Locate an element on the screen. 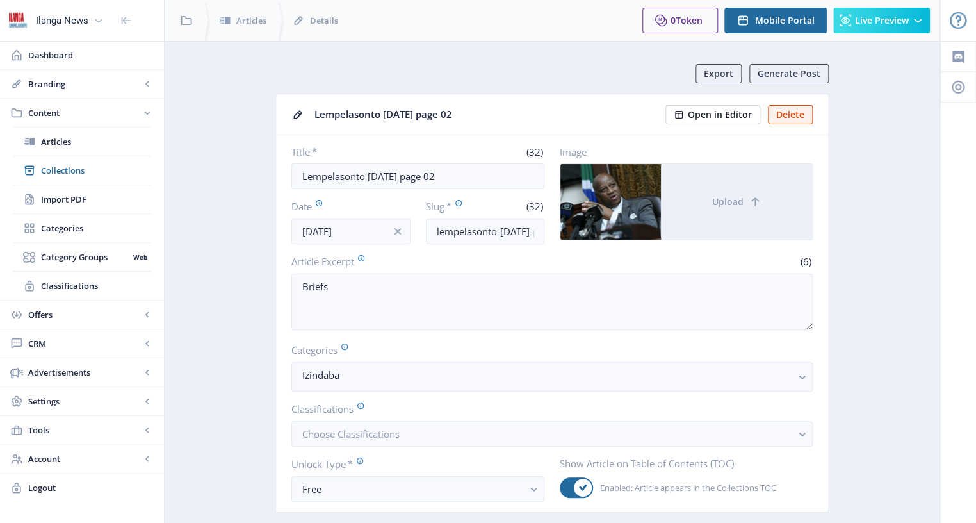 This screenshot has width=976, height=523. span: Categories is located at coordinates (96, 228).